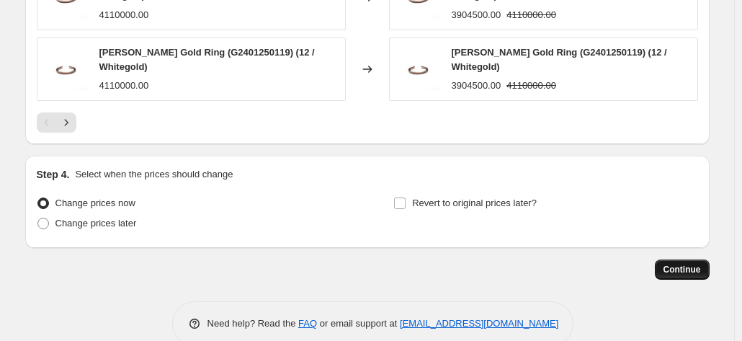 Image resolution: width=742 pixels, height=341 pixels. Describe the element at coordinates (308, 323) in the screenshot. I see `a: FAQ` at that location.